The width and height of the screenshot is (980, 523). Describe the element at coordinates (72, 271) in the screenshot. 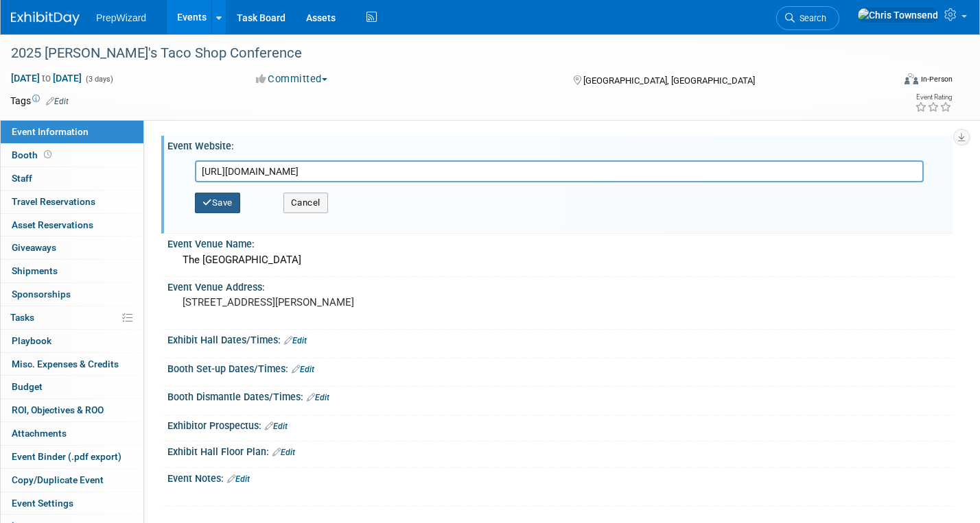

I see `a: Shipments` at that location.